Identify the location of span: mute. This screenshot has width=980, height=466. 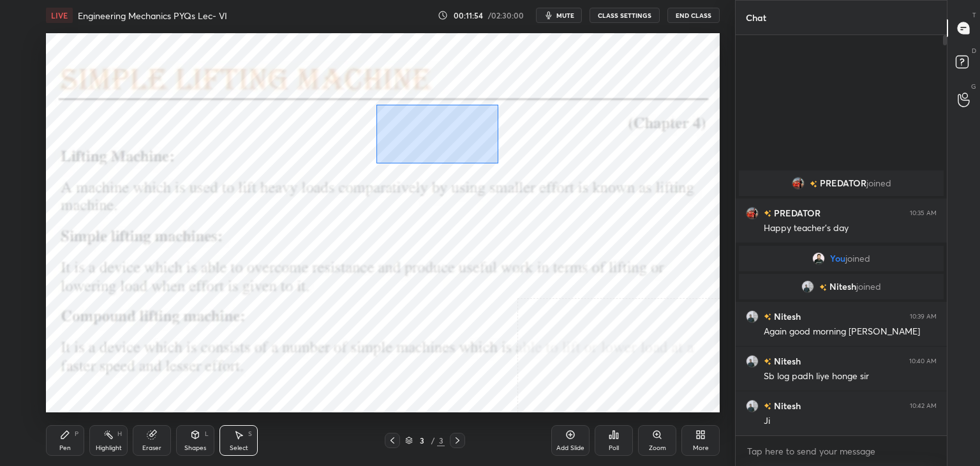
(565, 15).